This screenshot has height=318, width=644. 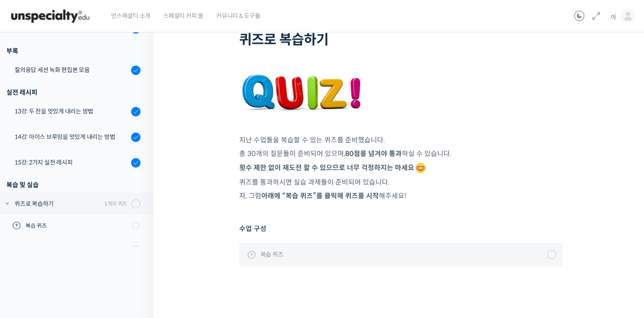 I want to click on div: 퀴즈로 복습하기, so click(x=58, y=204).